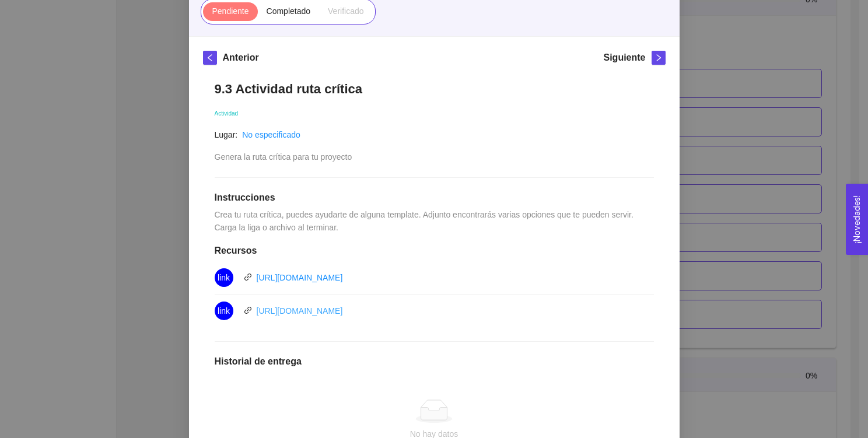 This screenshot has height=438, width=868. Describe the element at coordinates (241, 58) in the screenshot. I see `h5: Anterior` at that location.